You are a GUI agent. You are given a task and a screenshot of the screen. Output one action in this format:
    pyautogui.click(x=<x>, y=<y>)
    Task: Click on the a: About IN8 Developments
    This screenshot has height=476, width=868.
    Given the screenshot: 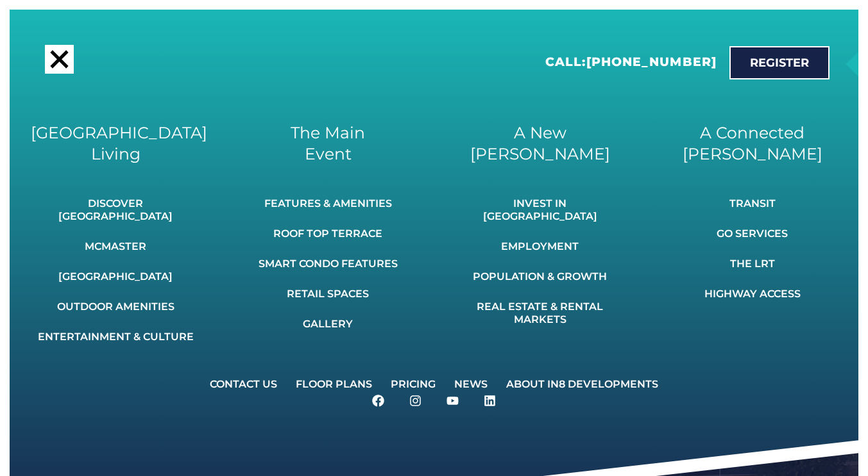 What is the action you would take?
    pyautogui.click(x=582, y=384)
    